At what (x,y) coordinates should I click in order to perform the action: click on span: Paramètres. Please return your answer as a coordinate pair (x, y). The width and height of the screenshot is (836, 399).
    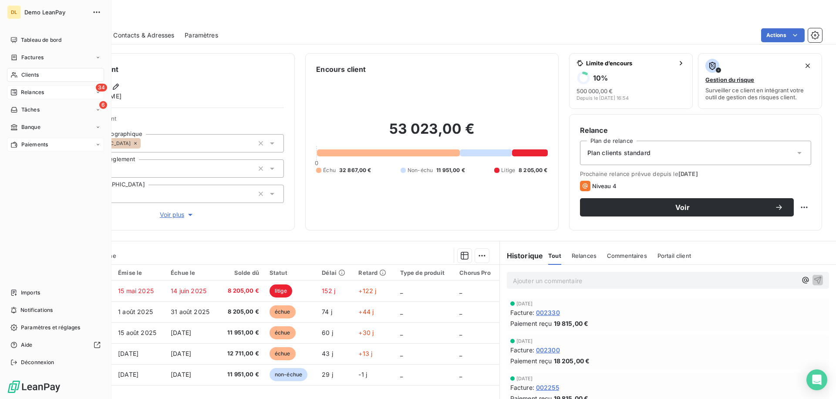
    Looking at the image, I should click on (201, 35).